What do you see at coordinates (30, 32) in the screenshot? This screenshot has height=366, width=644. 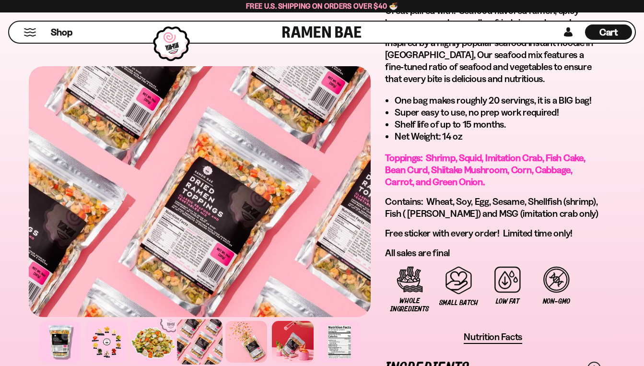 I see `button: Mobile Menu Trigger` at bounding box center [30, 32].